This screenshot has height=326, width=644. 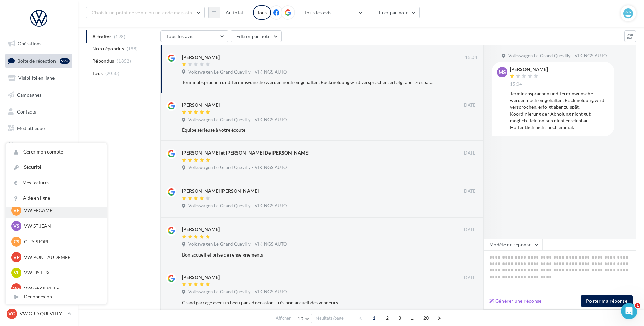 What do you see at coordinates (39, 78) in the screenshot?
I see `a: Visibilité en ligne` at bounding box center [39, 78].